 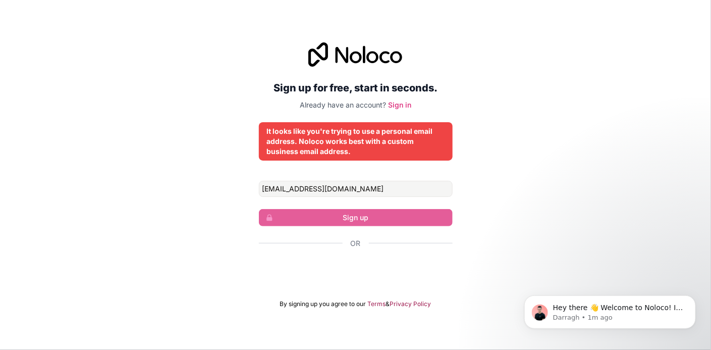 I want to click on span: By signing up you agree to our, so click(x=323, y=304).